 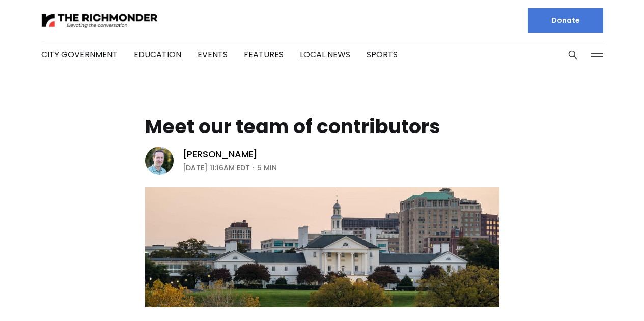 What do you see at coordinates (264, 54) in the screenshot?
I see `a: Features` at bounding box center [264, 54].